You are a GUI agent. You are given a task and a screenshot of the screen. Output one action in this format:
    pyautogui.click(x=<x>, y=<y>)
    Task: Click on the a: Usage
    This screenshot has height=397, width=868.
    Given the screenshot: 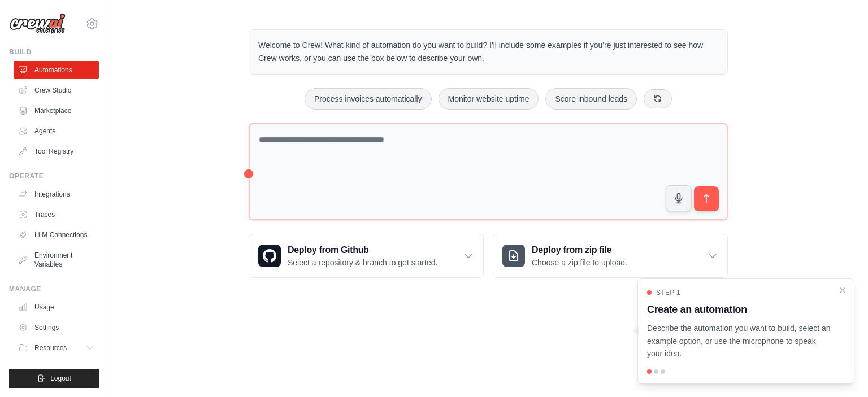 What is the action you would take?
    pyautogui.click(x=56, y=307)
    